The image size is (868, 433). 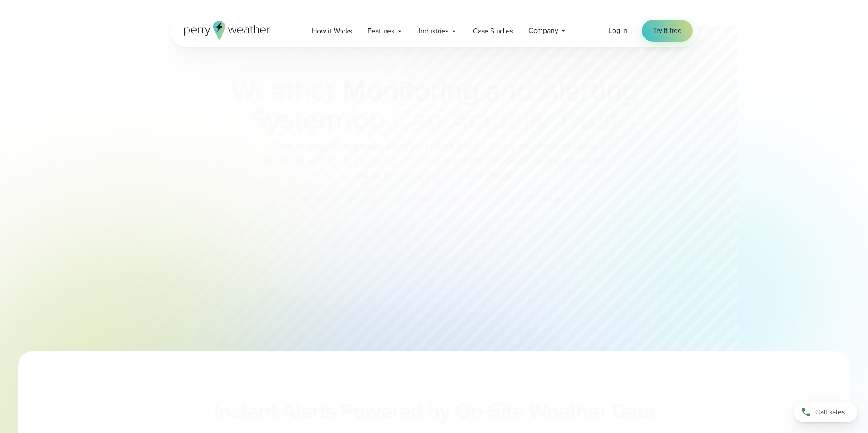 What do you see at coordinates (825, 412) in the screenshot?
I see `a: Call sales` at bounding box center [825, 412].